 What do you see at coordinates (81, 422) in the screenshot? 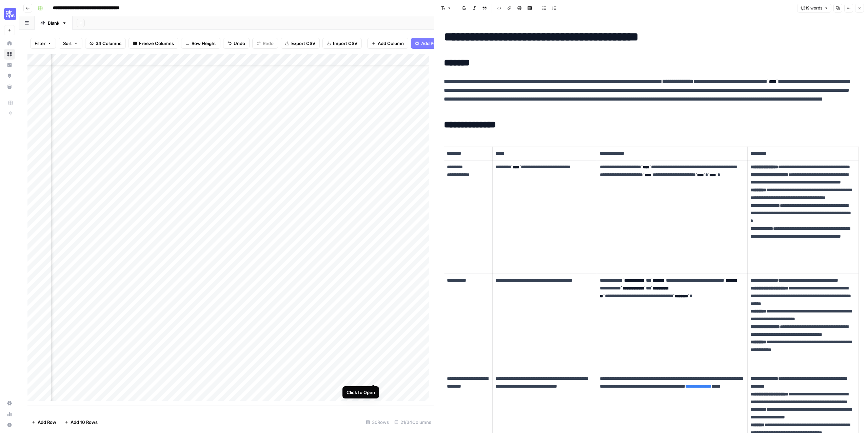
I see `button: Add 10 Rows` at bounding box center [81, 422].